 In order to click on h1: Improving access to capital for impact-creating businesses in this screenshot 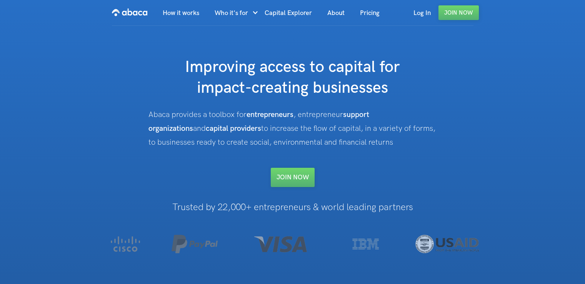, I will do `click(293, 78)`.